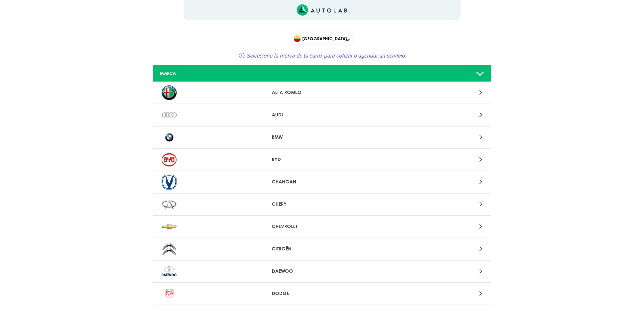  Describe the element at coordinates (322, 10) in the screenshot. I see `a: Link al sitio de autolab` at that location.